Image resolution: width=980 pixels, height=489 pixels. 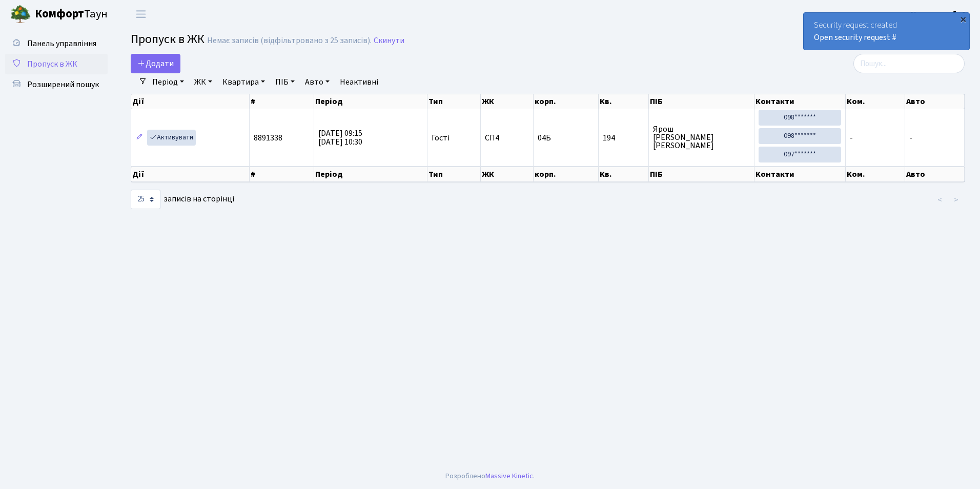 I want to click on a: Massive Kinetic, so click(x=509, y=476).